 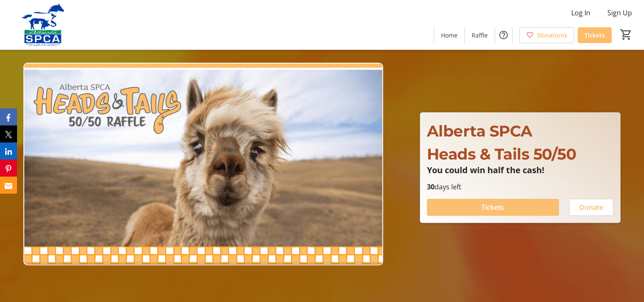 What do you see at coordinates (449, 35) in the screenshot?
I see `a: Home` at bounding box center [449, 35].